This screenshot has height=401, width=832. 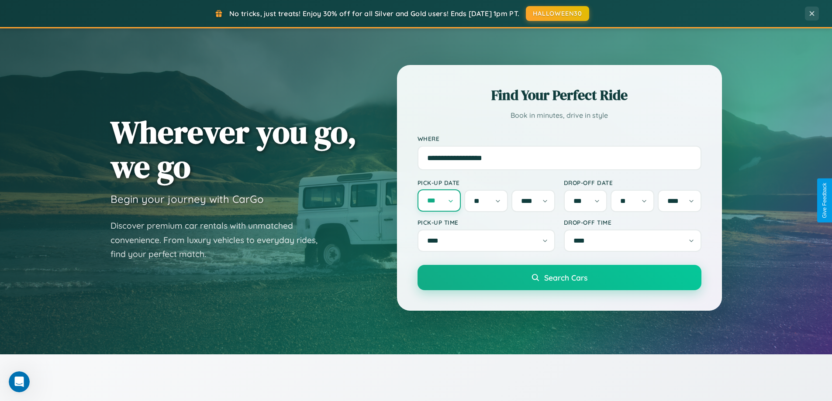 I want to click on label: Drop-off Date, so click(x=632, y=183).